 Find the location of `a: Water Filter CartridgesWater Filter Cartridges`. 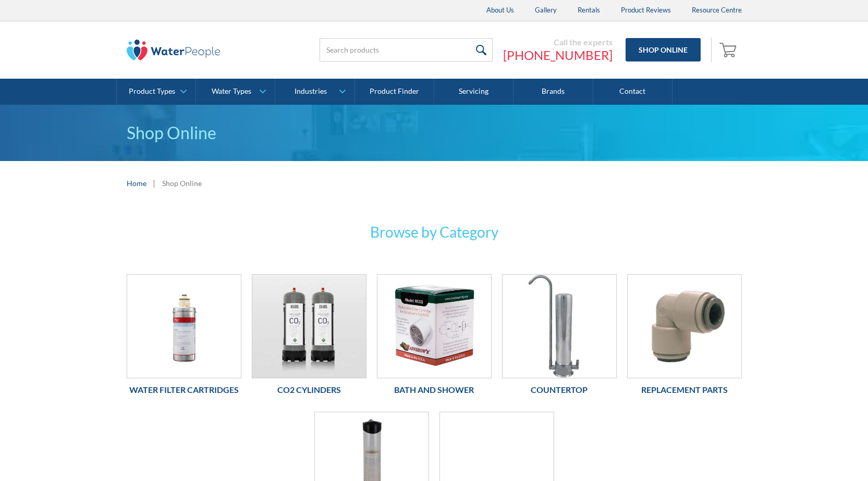

a: Water Filter CartridgesWater Filter Cartridges is located at coordinates (184, 338).